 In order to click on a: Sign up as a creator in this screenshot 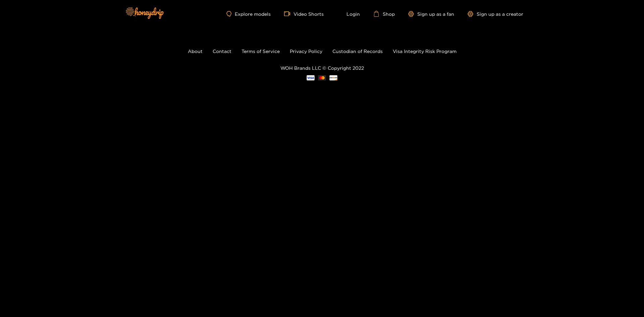, I will do `click(496, 14)`.